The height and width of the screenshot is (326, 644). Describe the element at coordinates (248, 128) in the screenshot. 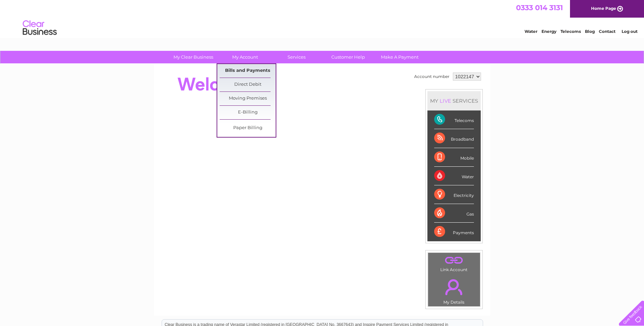

I see `a: Paper Billing` at that location.